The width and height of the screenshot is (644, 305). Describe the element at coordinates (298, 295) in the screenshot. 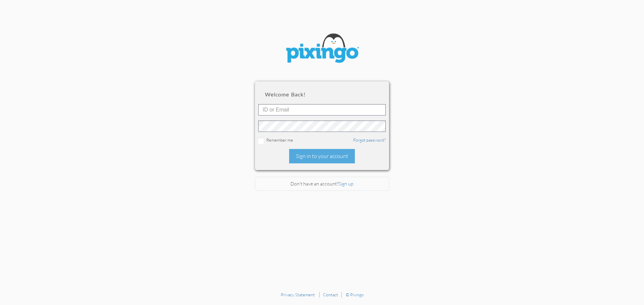

I see `a: Privacy Statement` at that location.